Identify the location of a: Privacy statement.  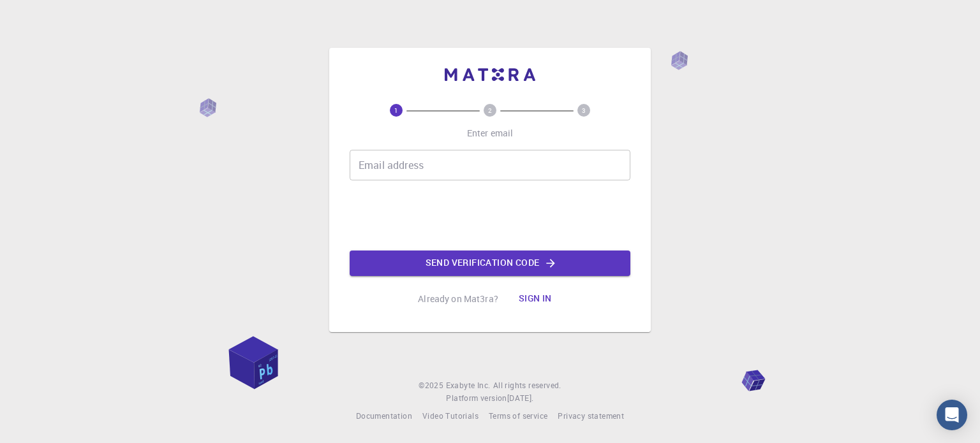
(591, 416).